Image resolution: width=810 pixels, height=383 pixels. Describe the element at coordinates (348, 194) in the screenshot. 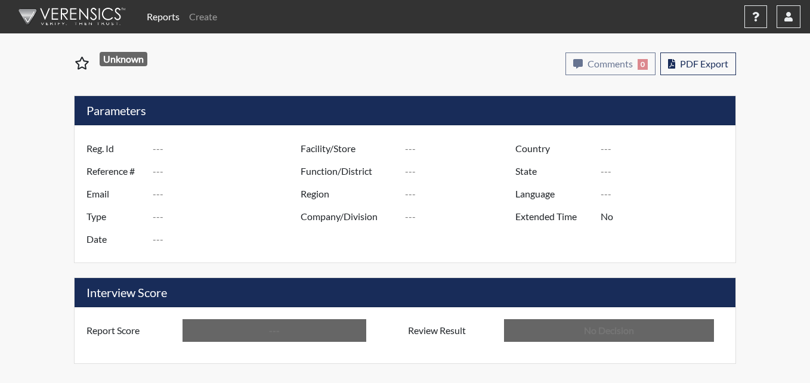

I see `label: Region` at that location.